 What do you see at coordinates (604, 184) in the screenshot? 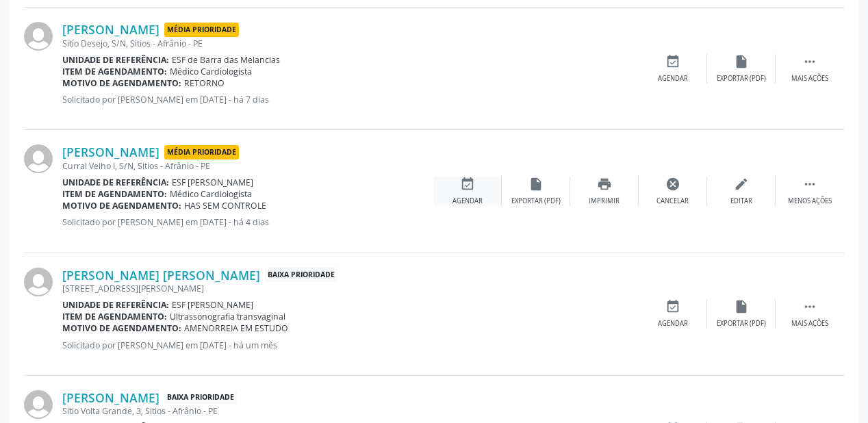
I see `i: print` at bounding box center [604, 184].